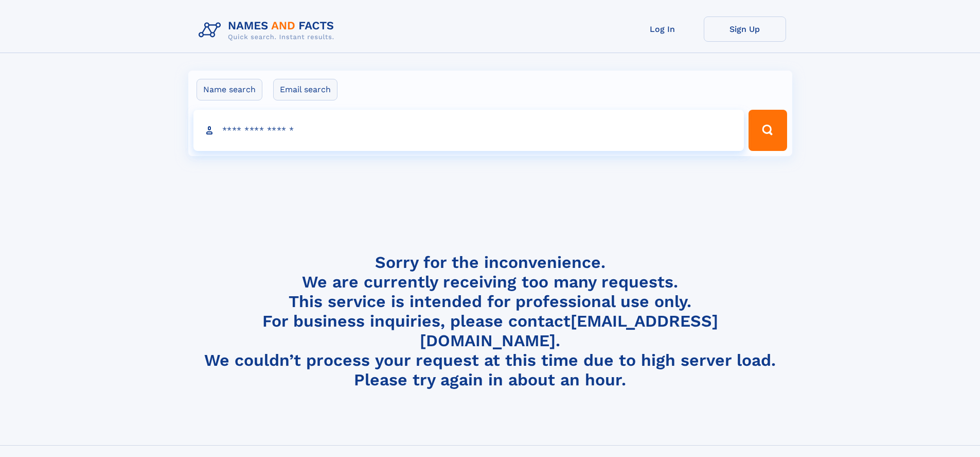 This screenshot has width=980, height=457. Describe the element at coordinates (229, 90) in the screenshot. I see `label: Name search` at that location.